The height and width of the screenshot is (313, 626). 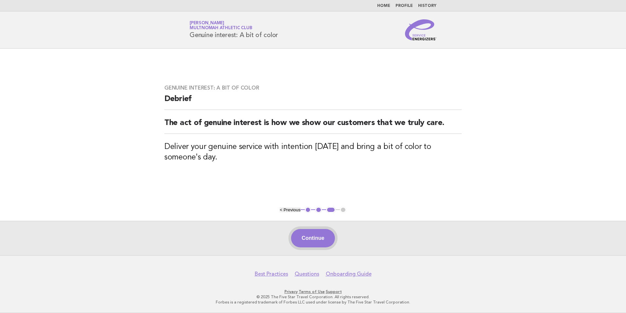 What do you see at coordinates (308, 210) in the screenshot?
I see `button: 1` at bounding box center [308, 210].